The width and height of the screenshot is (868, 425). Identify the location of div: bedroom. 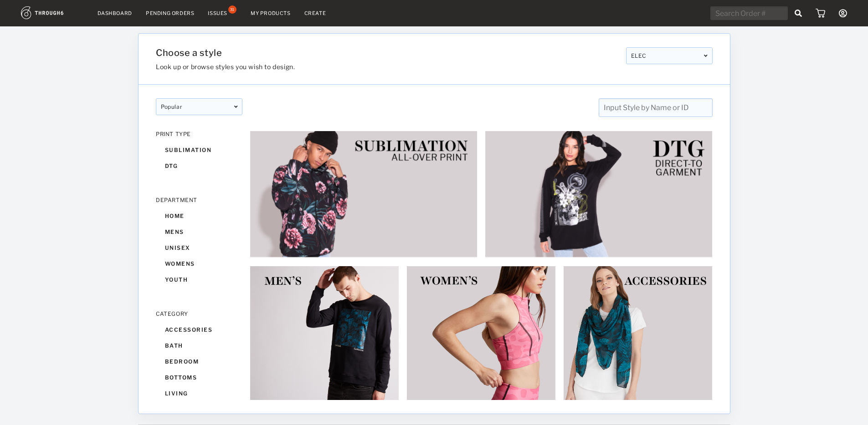
(199, 361).